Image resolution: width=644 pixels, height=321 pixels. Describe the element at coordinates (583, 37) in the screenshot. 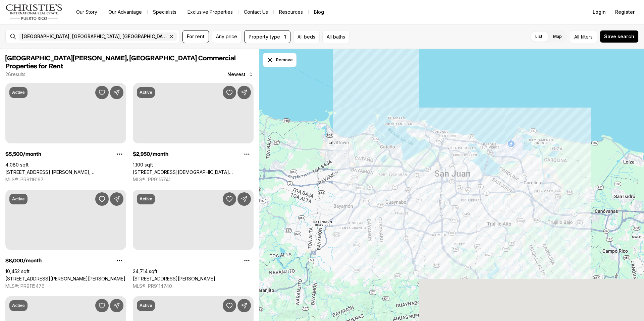

I see `button: Allfilters` at that location.